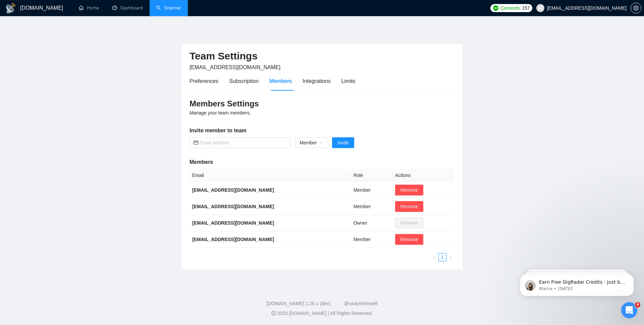  What do you see at coordinates (540, 8) in the screenshot?
I see `span: user` at bounding box center [540, 8].